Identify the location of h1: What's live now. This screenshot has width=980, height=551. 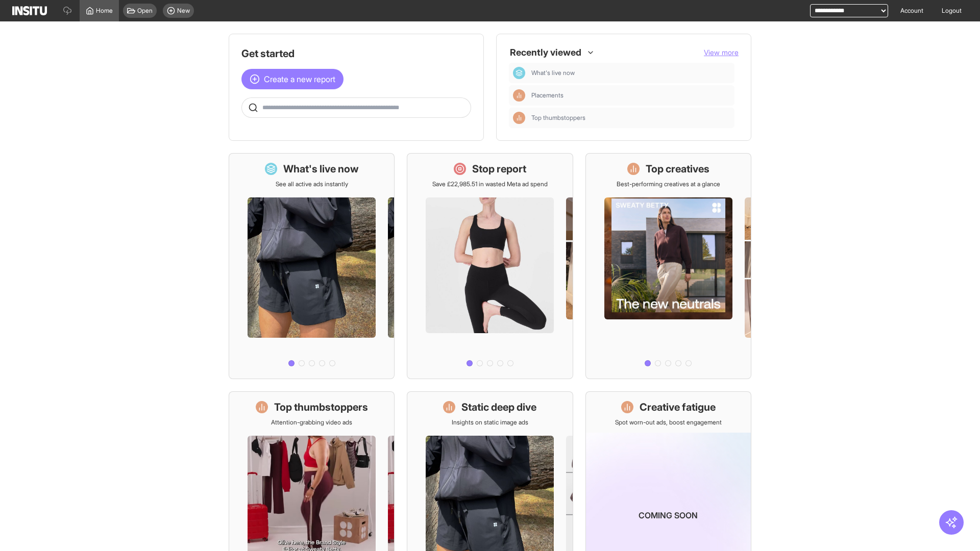
(320, 169).